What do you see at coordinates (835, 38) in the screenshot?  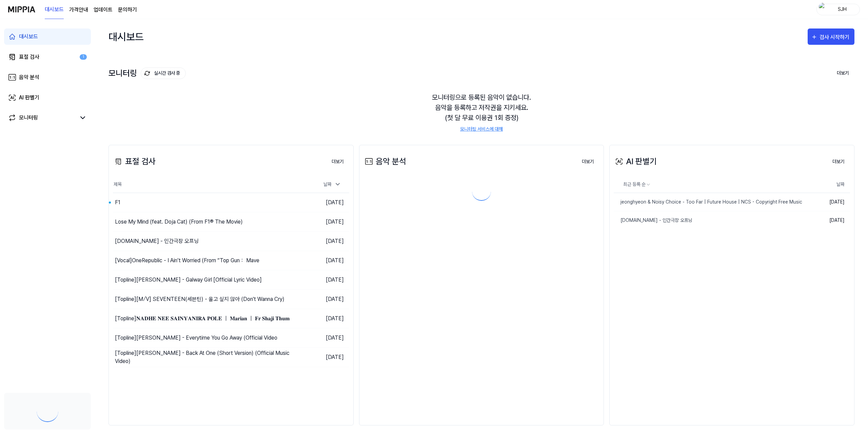 I see `div: 검사 시작하기` at bounding box center [835, 38].